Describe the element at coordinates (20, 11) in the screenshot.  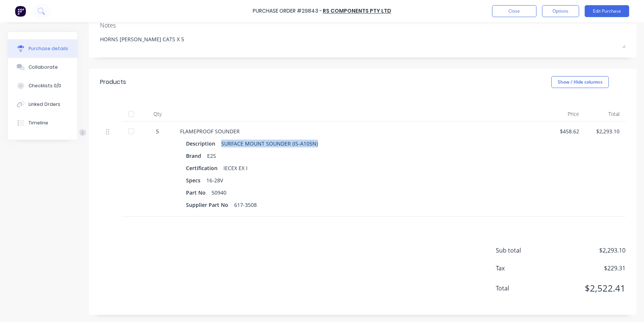
I see `img: Factory` at that location.